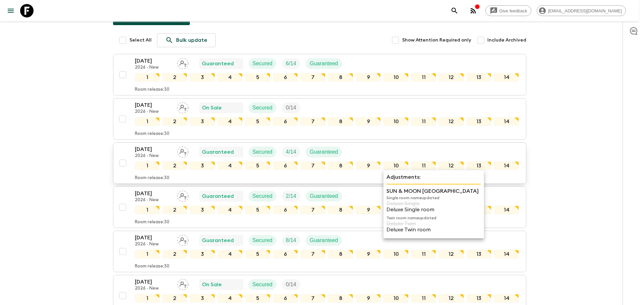 This screenshot has height=305, width=644. Describe the element at coordinates (433, 218) in the screenshot. I see `p: Twin room name updated` at that location.